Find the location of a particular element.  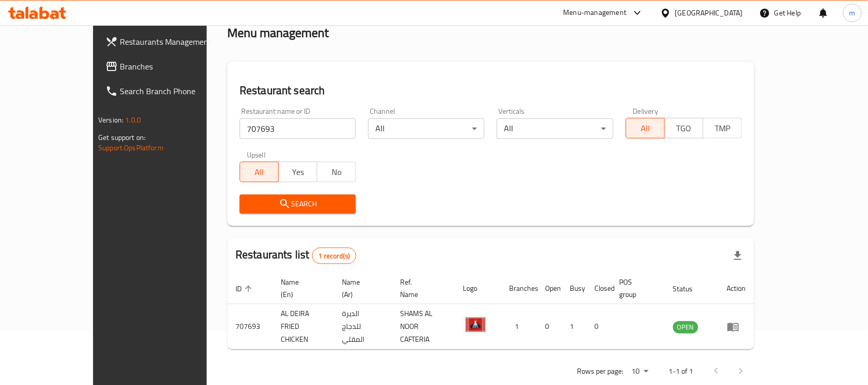

div: Menu-management is located at coordinates (595, 13).